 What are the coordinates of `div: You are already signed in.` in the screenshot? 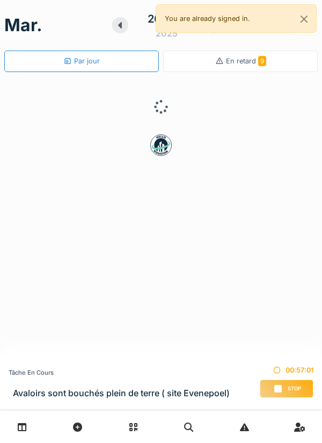 It's located at (236, 18).